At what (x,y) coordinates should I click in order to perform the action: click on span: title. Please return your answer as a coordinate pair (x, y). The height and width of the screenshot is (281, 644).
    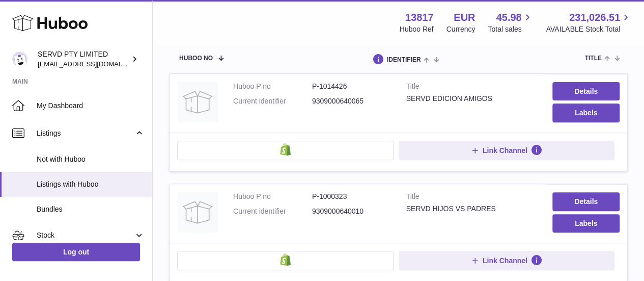
    Looking at the image, I should click on (593, 58).